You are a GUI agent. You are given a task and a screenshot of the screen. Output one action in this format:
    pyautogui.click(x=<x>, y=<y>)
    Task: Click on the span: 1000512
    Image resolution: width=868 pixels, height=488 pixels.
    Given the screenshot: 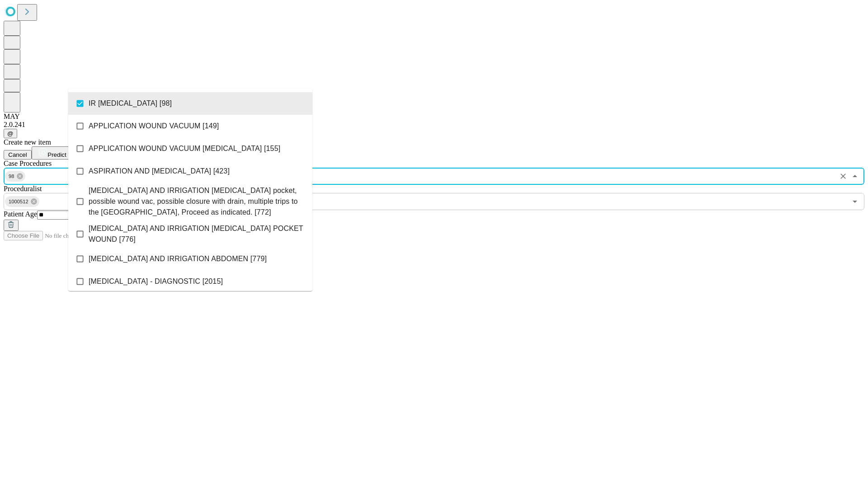 What is the action you would take?
    pyautogui.click(x=19, y=201)
    